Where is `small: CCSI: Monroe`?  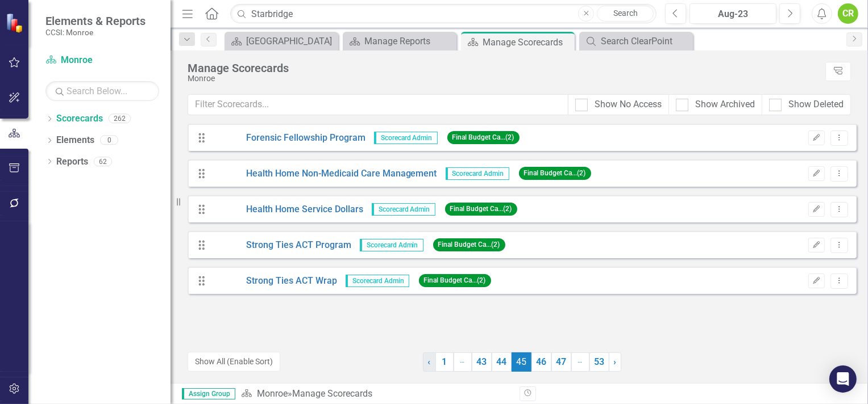
small: CCSI: Monroe is located at coordinates (95, 33).